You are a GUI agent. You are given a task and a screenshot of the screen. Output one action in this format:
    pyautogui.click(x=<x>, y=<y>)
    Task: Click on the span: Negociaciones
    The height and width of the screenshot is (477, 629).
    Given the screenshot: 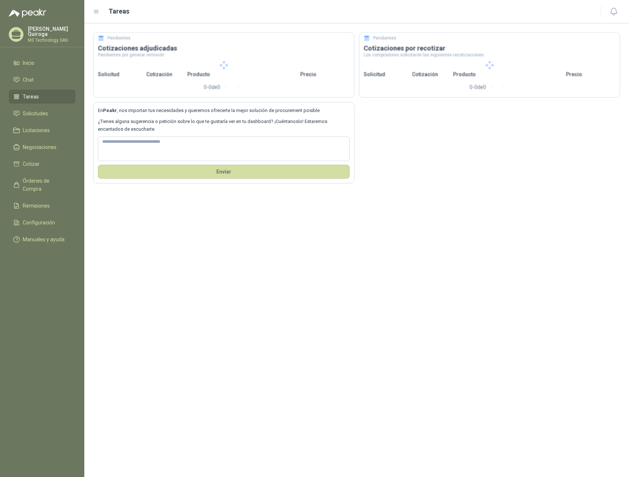 What is the action you would take?
    pyautogui.click(x=40, y=147)
    